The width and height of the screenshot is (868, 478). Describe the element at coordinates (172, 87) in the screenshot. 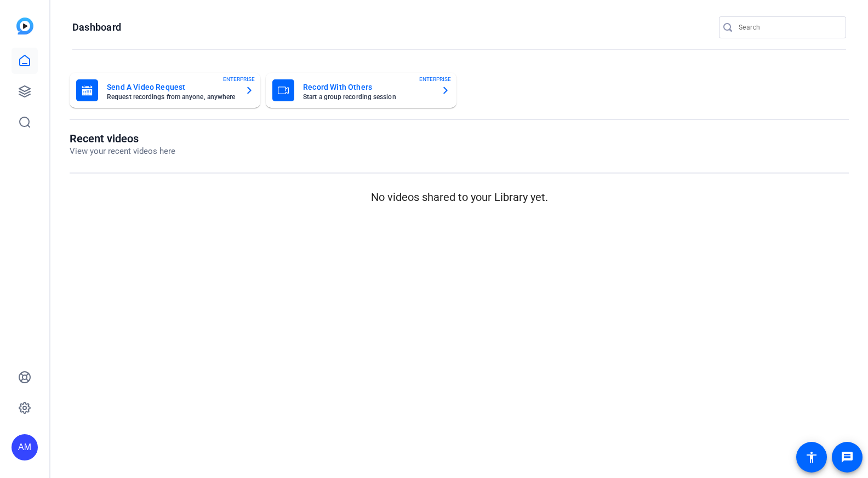

I see `mat-card-title: Send A Video Request` at that location.